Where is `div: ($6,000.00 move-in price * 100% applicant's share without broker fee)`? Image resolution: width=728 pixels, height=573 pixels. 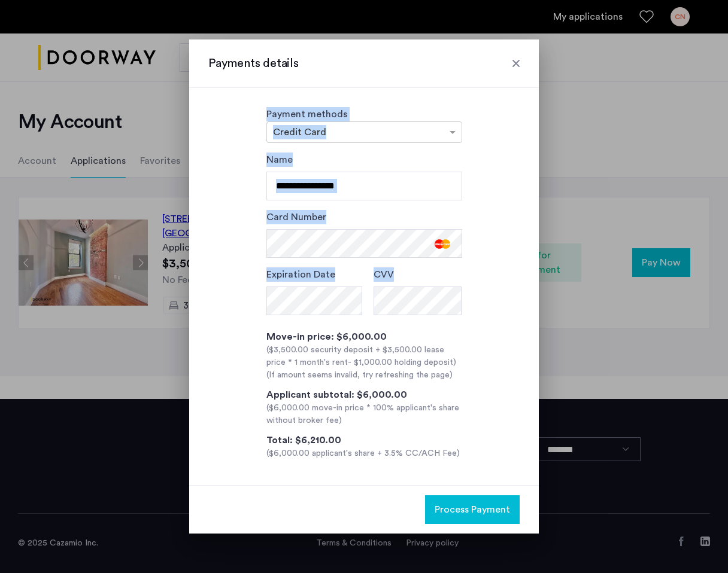
div: ($6,000.00 move-in price * 100% applicant's share without broker fee) is located at coordinates (364, 415).